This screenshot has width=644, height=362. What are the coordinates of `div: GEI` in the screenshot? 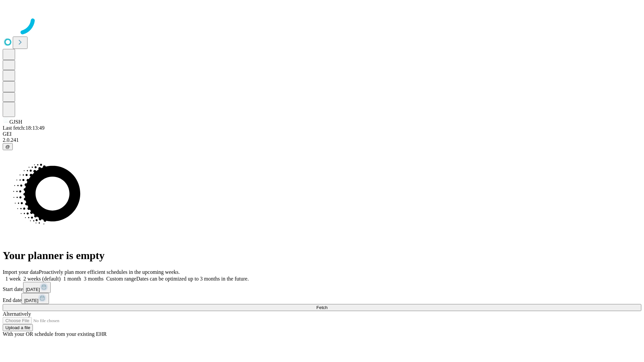 It's located at (322, 134).